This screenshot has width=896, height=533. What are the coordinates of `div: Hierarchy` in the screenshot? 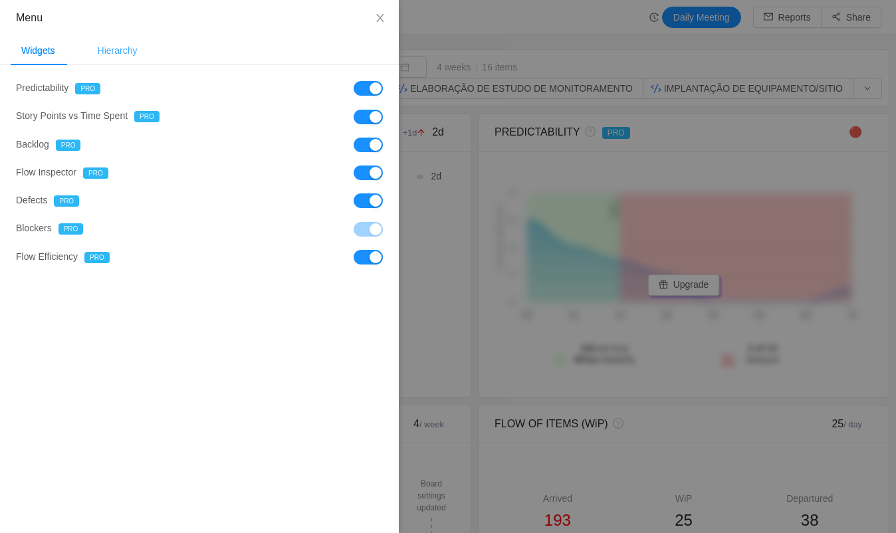 It's located at (118, 51).